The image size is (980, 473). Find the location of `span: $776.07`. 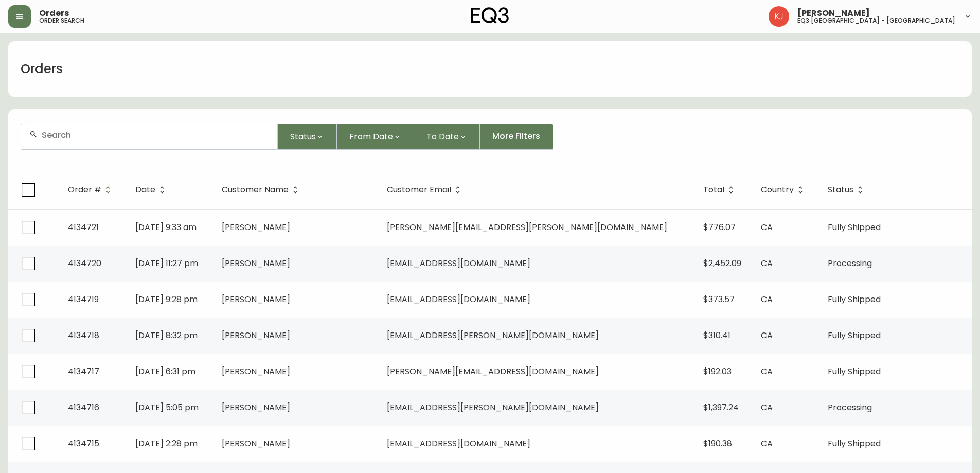

span: $776.07 is located at coordinates (719, 227).